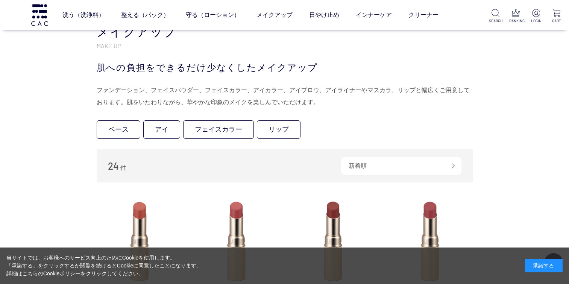  What do you see at coordinates (104, 265) in the screenshot?
I see `div: 当サイトでは、お客様へのサービス向上のためにCookieを使用します。 「承諾する」をクリックするか閲覧を続けるとCookieに同意したことになります。 詳細はこちらの をクリックしてください。` at bounding box center [104, 265].